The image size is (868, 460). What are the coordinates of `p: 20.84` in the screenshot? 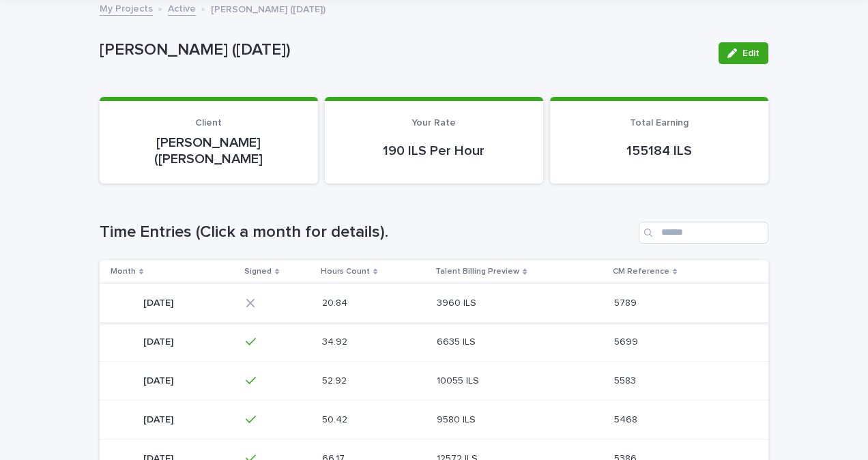 It's located at (336, 302).